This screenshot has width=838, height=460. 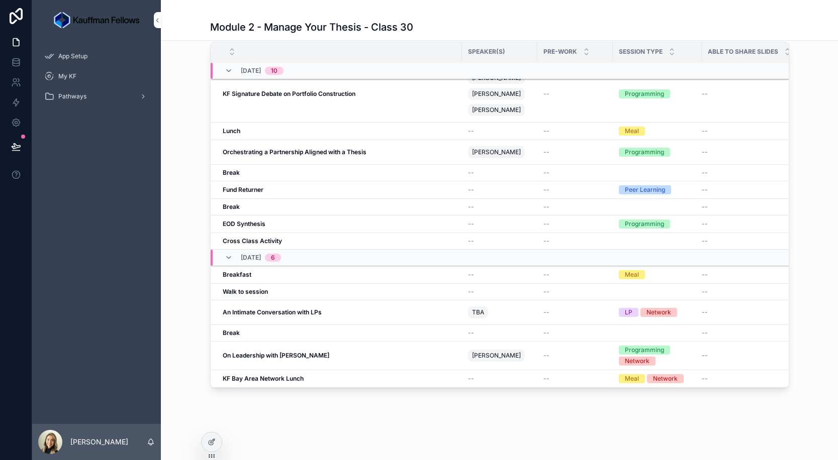 What do you see at coordinates (339, 275) in the screenshot?
I see `a: Breakfast` at bounding box center [339, 275].